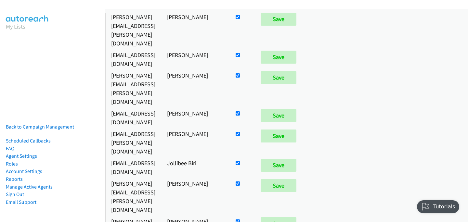 This screenshot has width=468, height=222. What do you see at coordinates (15, 194) in the screenshot?
I see `a: Sign Out` at bounding box center [15, 194].